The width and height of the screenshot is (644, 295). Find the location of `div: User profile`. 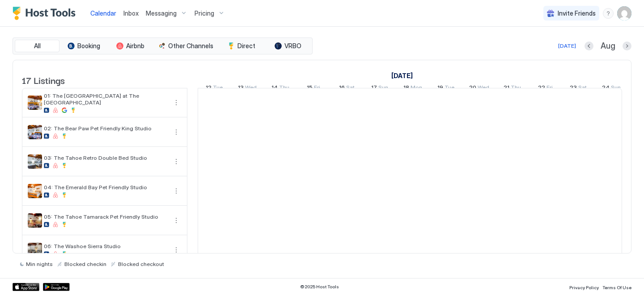

div: User profile is located at coordinates (624, 14).